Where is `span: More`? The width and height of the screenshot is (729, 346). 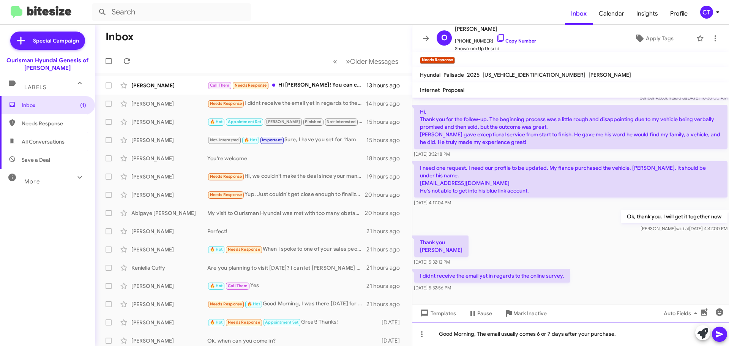 span: More is located at coordinates (32, 181).